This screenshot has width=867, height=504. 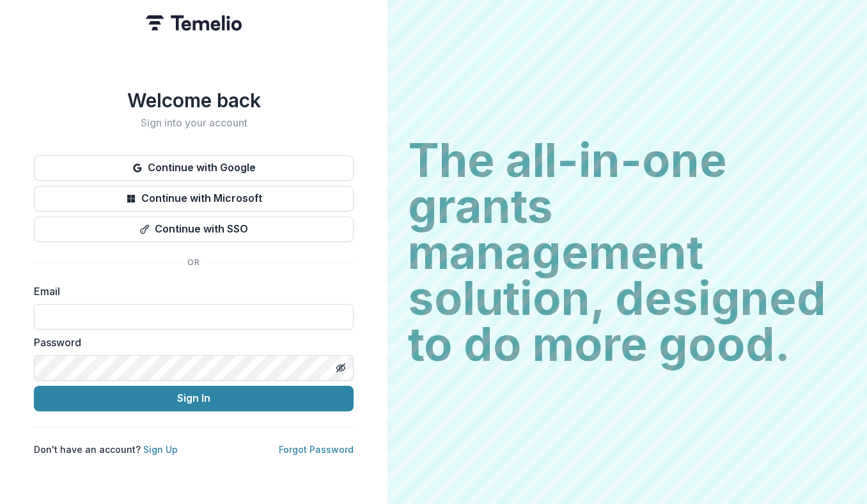 I want to click on label: Email, so click(x=190, y=291).